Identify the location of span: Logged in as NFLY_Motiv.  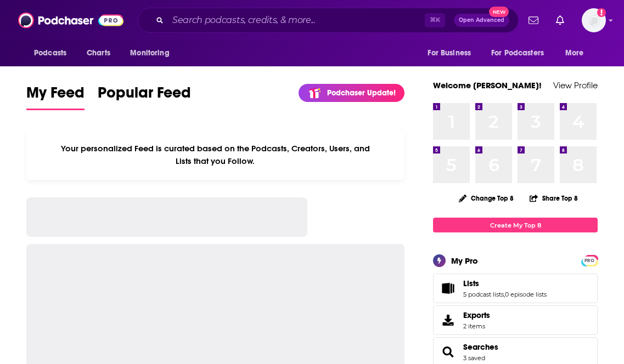
(594, 21).